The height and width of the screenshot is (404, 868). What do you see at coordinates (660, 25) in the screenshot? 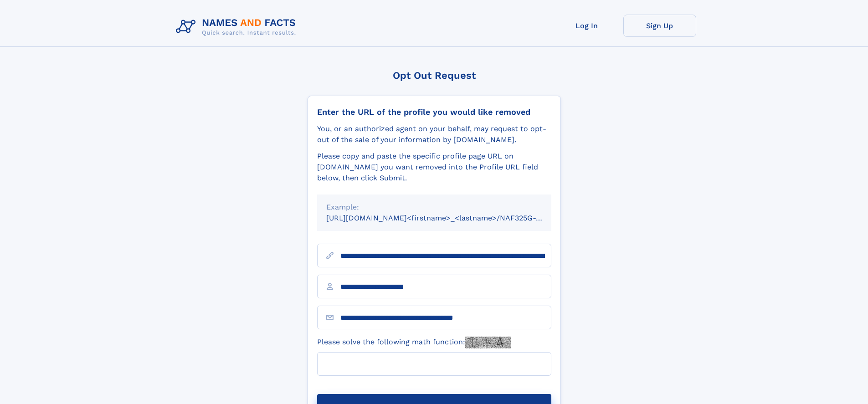
I see `a: Sign Up` at bounding box center [660, 25].